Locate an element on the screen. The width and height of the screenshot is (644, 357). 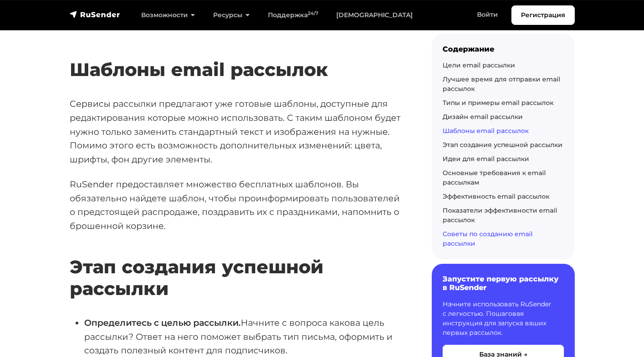
h2: Этап создания успешной рассылки is located at coordinates (236, 264).